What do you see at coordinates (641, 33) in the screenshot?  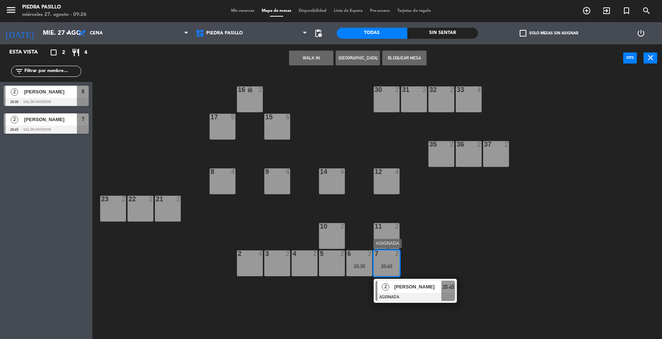 I see `i: power_settings_new` at bounding box center [641, 33].